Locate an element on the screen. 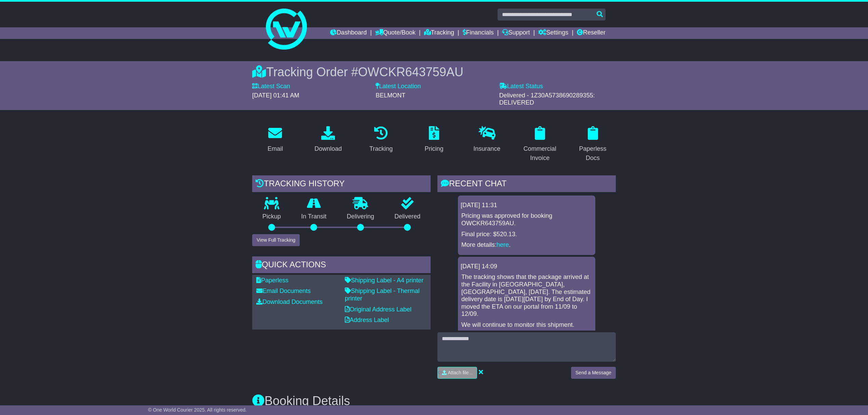 The width and height of the screenshot is (868, 415). a: Shipping Label - Thermal printer is located at coordinates (382, 295).